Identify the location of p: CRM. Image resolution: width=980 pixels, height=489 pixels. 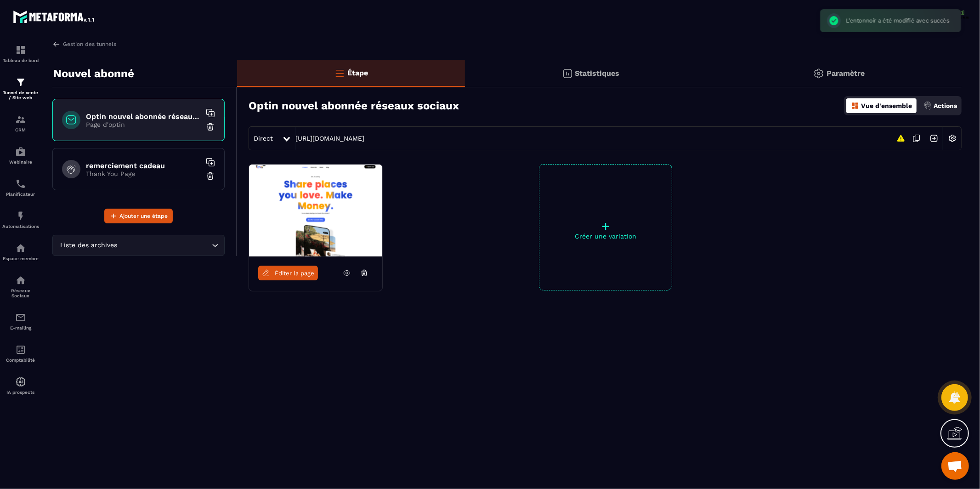
(20, 130).